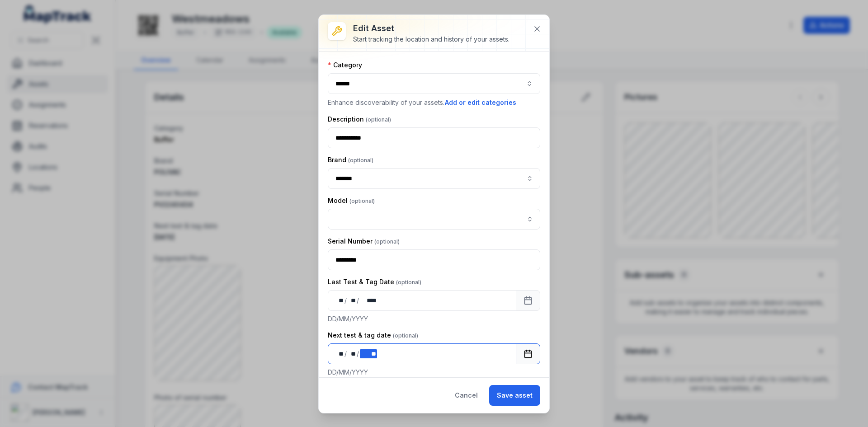  Describe the element at coordinates (363, 241) in the screenshot. I see `label: Serial Number` at that location.